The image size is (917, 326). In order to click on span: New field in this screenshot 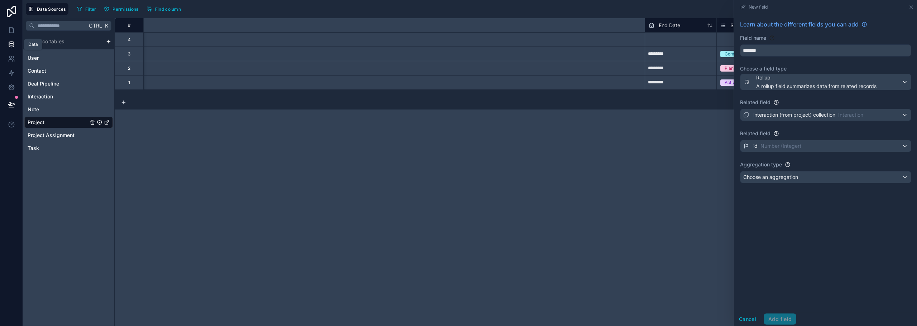, I will do `click(758, 7)`.